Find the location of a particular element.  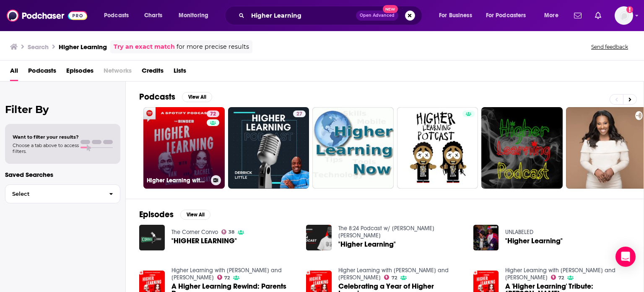

h3: Search is located at coordinates (38, 47).